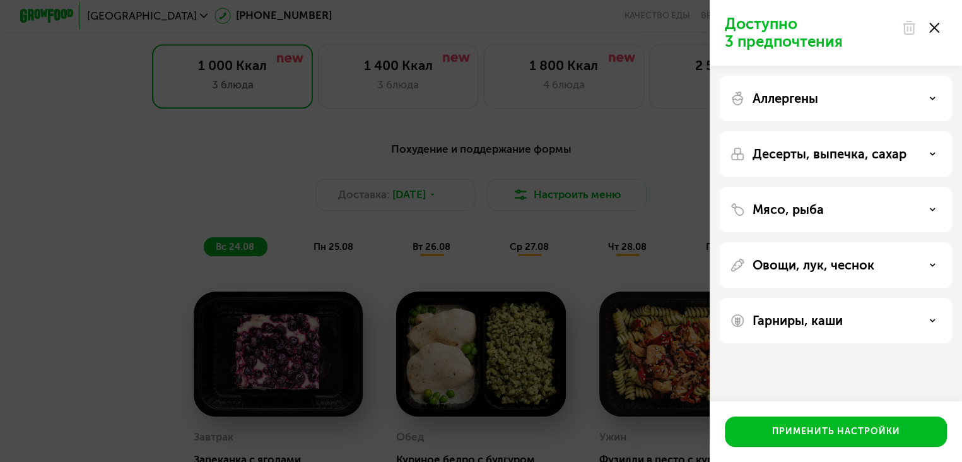 The image size is (962, 462). I want to click on p: Гарниры, каши, so click(797, 320).